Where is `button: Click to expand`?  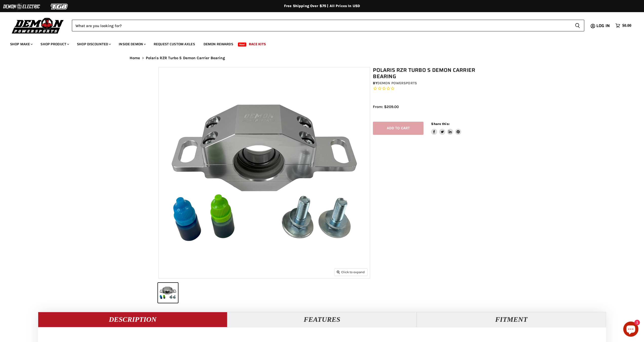
button: Click to expand is located at coordinates (351, 272).